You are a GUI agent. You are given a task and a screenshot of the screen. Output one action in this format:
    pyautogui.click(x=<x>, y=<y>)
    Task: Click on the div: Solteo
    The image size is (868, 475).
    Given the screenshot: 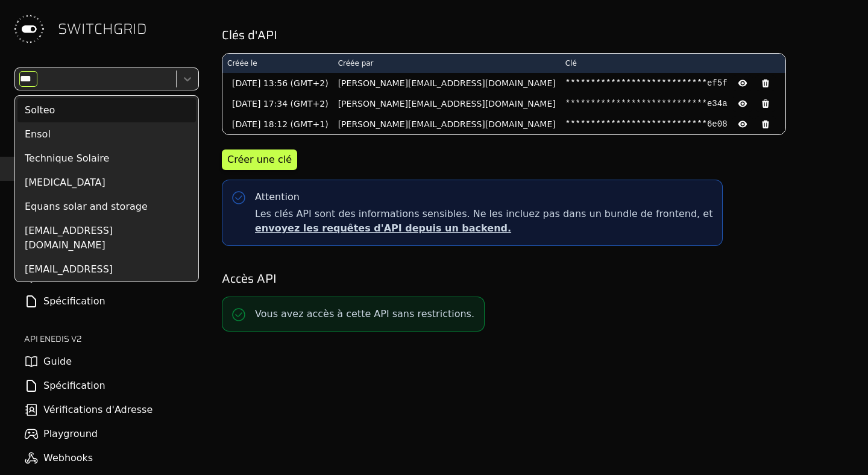 What is the action you would take?
    pyautogui.click(x=106, y=110)
    